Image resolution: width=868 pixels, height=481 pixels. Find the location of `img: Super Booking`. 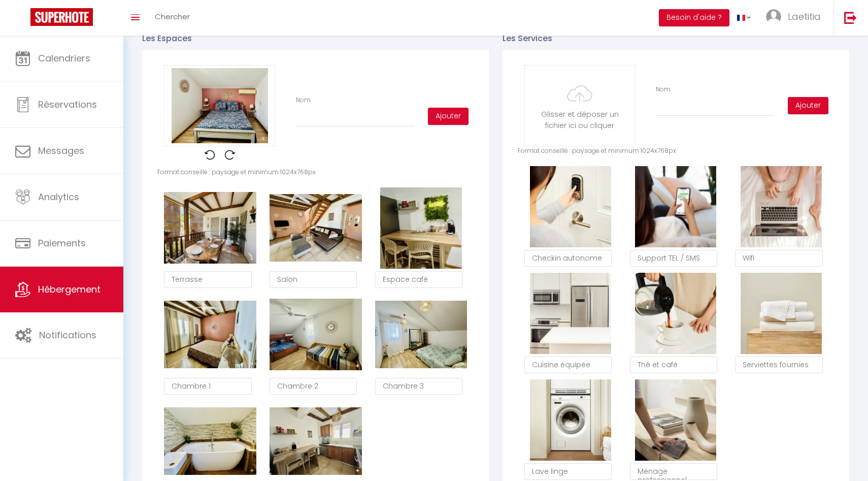

img: Super Booking is located at coordinates (61, 17).